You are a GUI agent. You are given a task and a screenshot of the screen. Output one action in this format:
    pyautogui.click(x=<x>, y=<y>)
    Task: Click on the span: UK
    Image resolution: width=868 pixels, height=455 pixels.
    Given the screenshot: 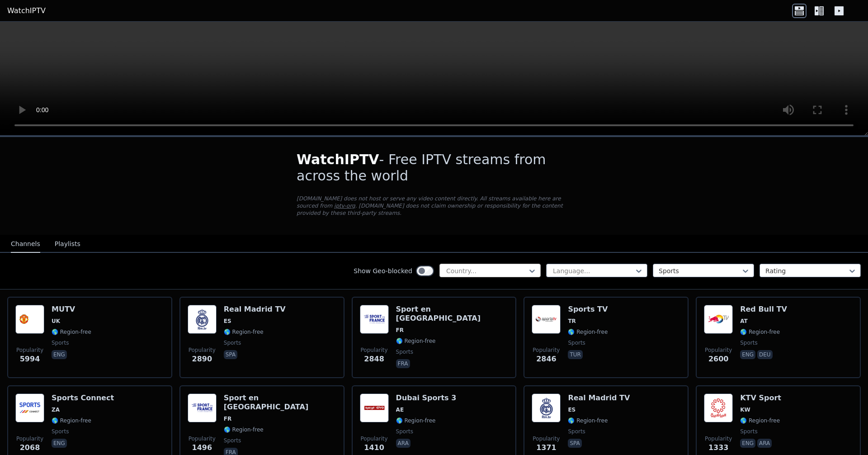 What is the action you would take?
    pyautogui.click(x=55, y=321)
    